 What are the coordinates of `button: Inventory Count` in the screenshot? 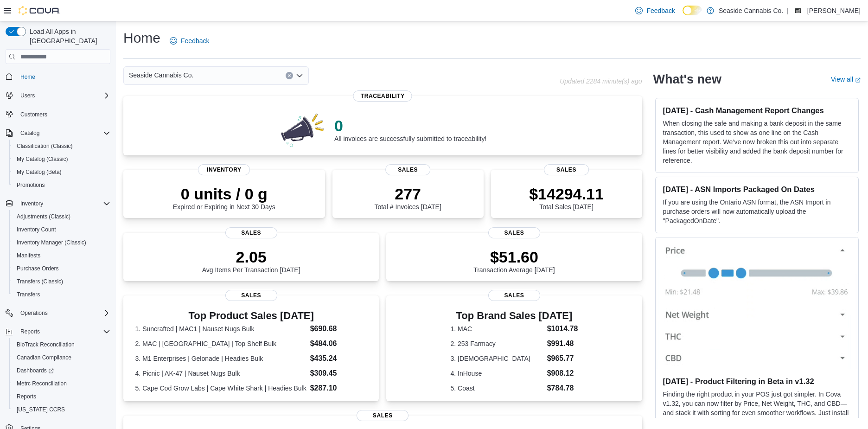 It's located at (62, 230).